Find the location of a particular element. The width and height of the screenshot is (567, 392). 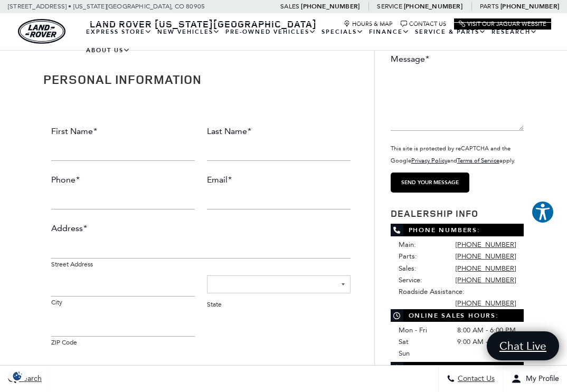

a: Contact Us is located at coordinates (424, 24).